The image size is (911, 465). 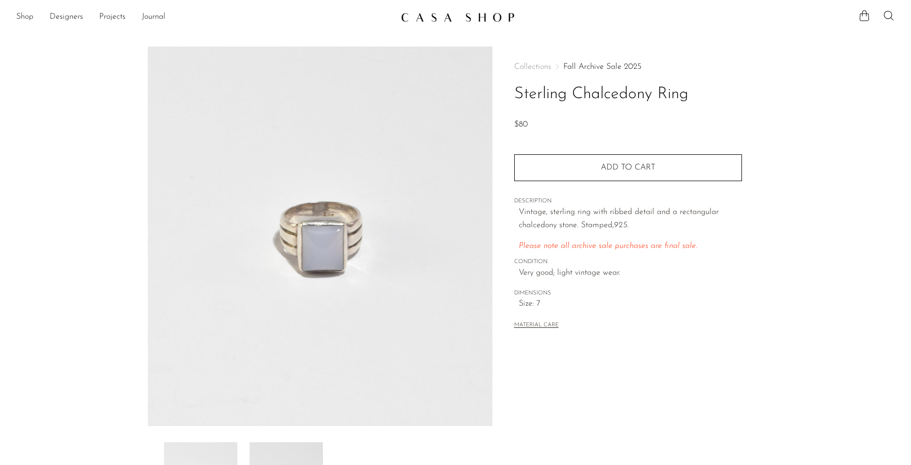 I want to click on button: Add to cart, so click(x=628, y=167).